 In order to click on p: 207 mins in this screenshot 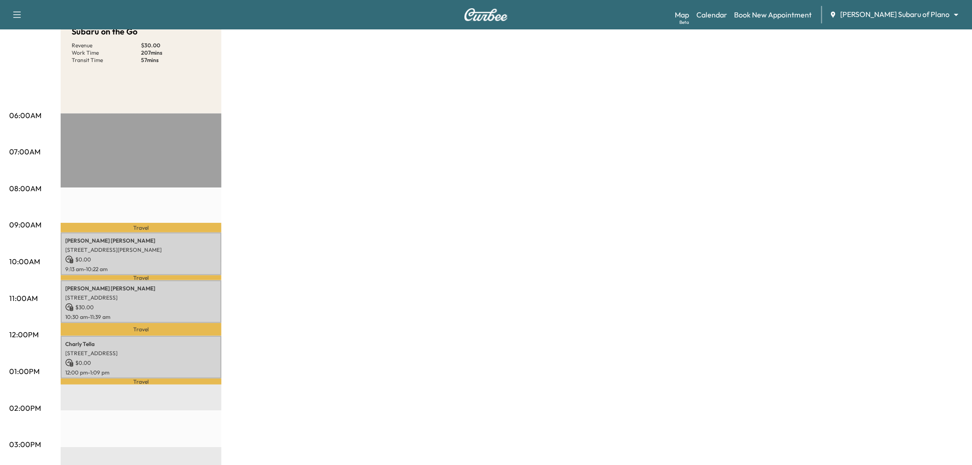, I will do `click(175, 53)`.